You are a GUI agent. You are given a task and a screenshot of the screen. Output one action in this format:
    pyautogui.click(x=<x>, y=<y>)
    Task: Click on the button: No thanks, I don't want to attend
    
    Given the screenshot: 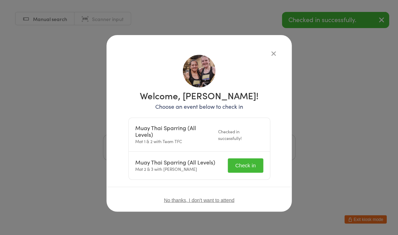 What is the action you would take?
    pyautogui.click(x=199, y=200)
    